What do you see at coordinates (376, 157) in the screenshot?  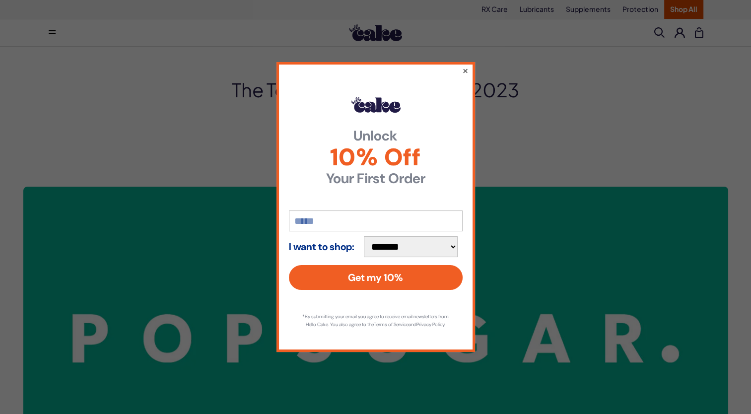 I see `span: 10% Off` at bounding box center [376, 157].